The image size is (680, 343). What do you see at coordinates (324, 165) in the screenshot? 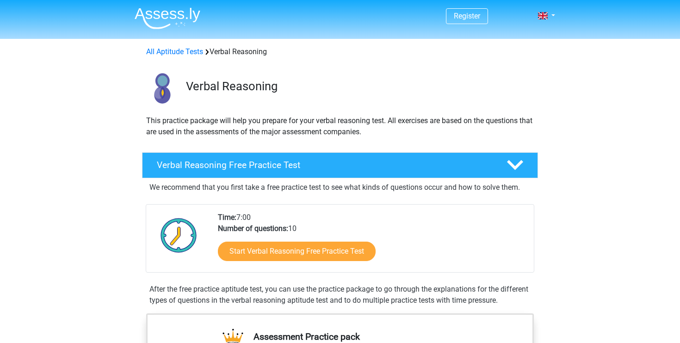
I see `h4: Verbal Reasoning Free Practice Test` at bounding box center [324, 165].